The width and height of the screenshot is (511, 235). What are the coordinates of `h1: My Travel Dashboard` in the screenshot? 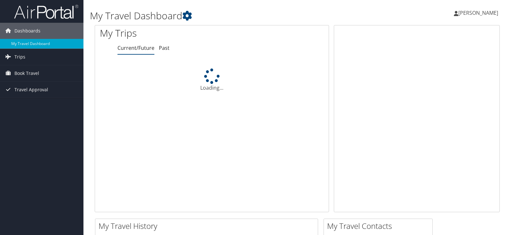 It's located at (228, 16).